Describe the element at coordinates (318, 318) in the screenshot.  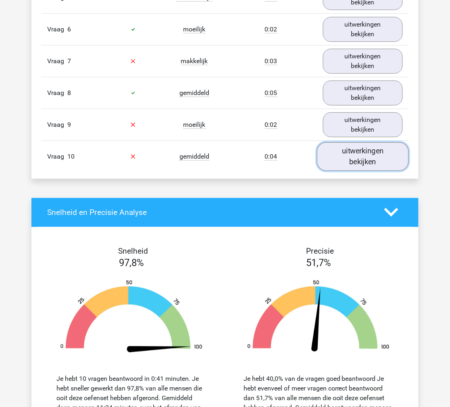
I see `img: 52.8b68ec439ee3.png` at that location.